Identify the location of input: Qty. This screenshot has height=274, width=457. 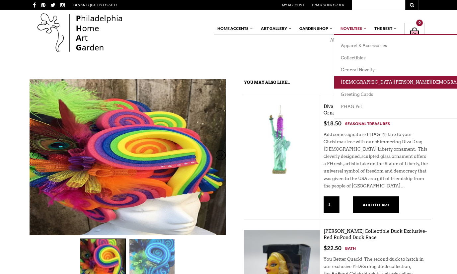
(331, 205).